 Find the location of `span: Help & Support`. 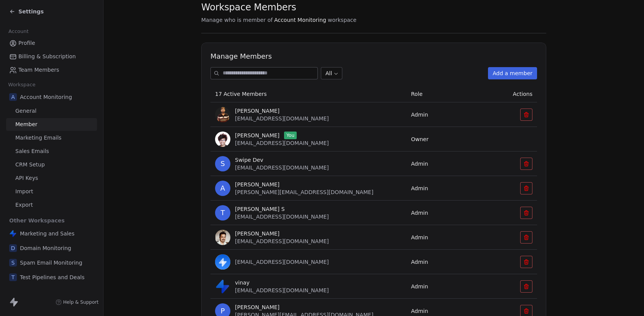

span: Help & Support is located at coordinates (81, 302).